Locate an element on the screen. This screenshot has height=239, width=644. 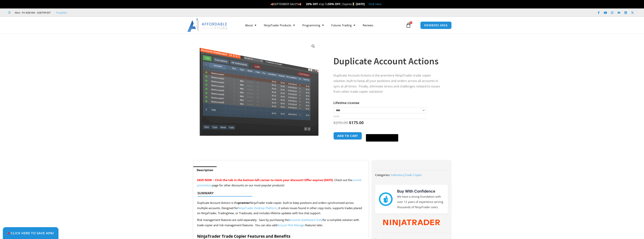
span: SEPTEMBER SALE!!! Up To | Expires is located at coordinates (313, 4).